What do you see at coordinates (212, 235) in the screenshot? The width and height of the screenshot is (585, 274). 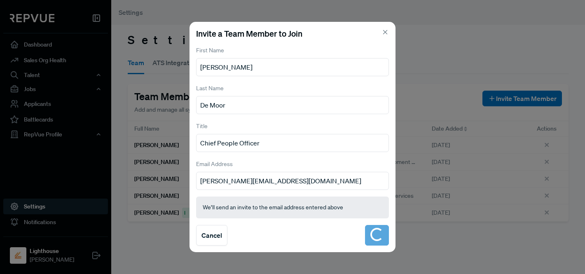 I see `button: Cancel` at bounding box center [212, 235].